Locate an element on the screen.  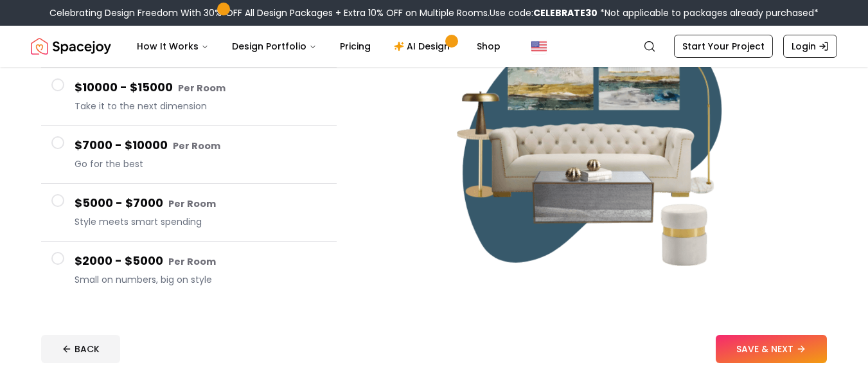
button: How It Works is located at coordinates (173, 46).